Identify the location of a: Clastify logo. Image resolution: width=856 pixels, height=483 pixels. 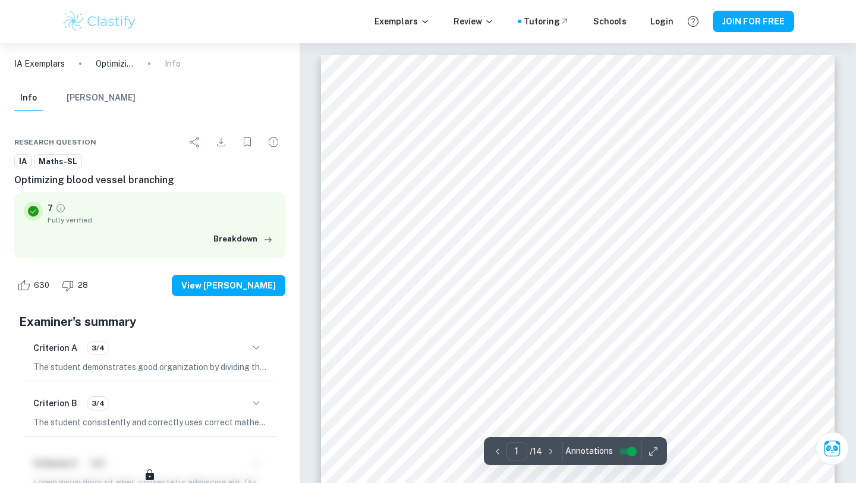
(99, 21).